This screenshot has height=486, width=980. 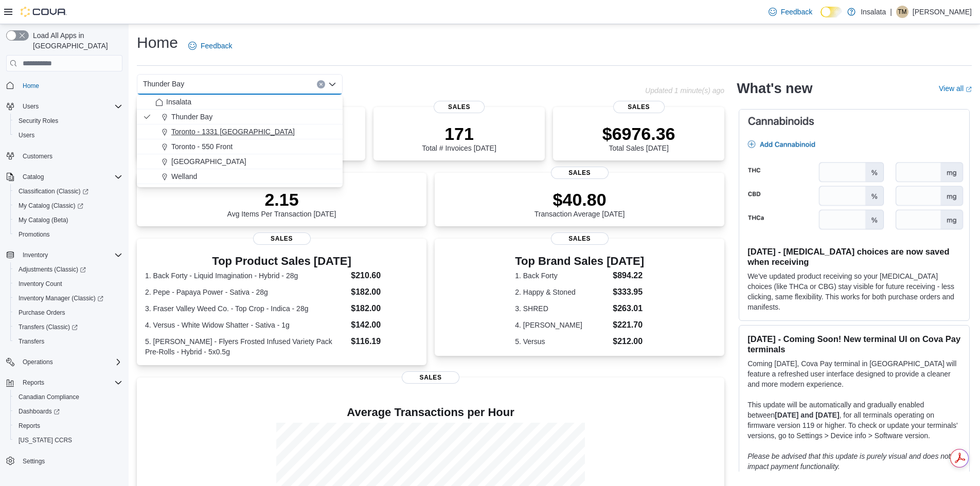 I want to click on p: $6976.36, so click(x=639, y=134).